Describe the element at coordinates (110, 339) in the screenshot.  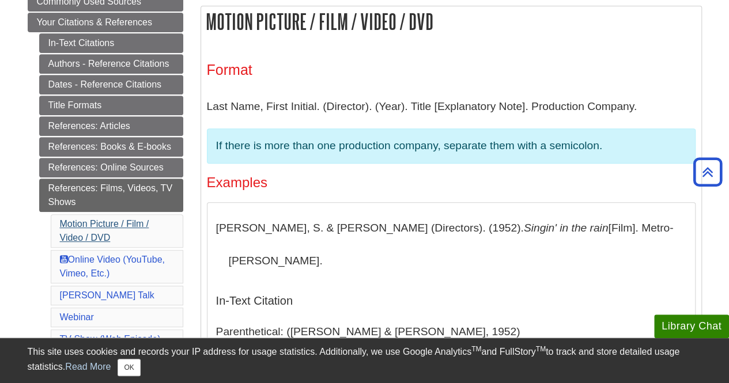
I see `a: TV Show (Web Episode)` at that location.